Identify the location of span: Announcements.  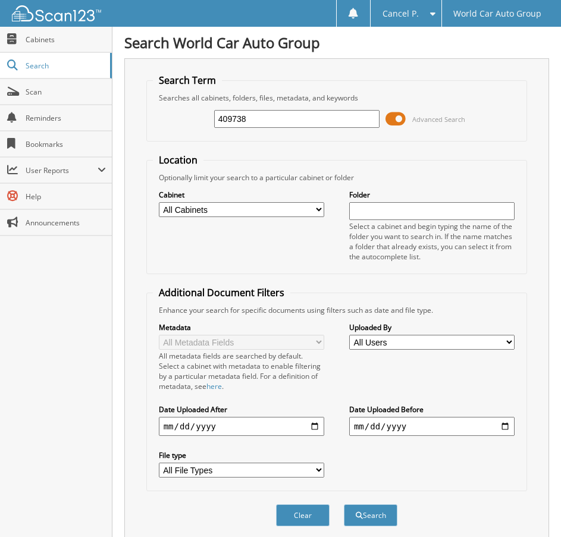
(65, 222).